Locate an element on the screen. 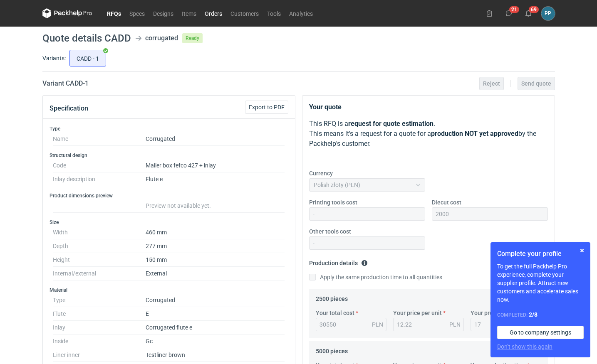  a: Tools is located at coordinates (274, 13).